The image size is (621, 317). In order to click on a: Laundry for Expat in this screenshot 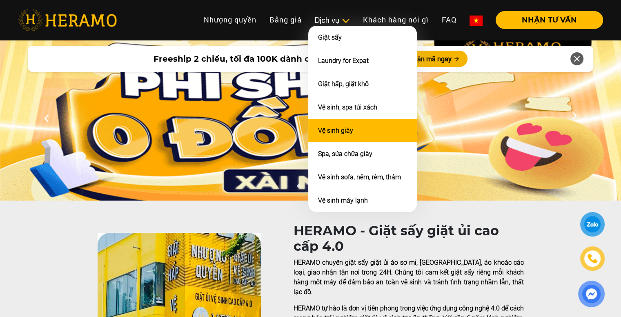, I will do `click(343, 60)`.